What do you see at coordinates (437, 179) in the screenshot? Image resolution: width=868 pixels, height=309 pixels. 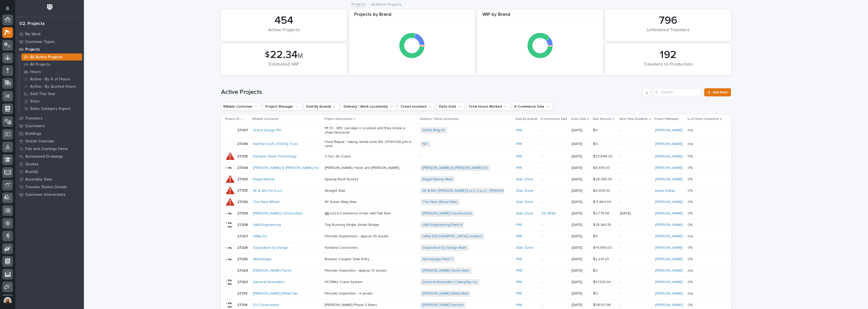 I see `a: Regal Marine Main` at bounding box center [437, 179].